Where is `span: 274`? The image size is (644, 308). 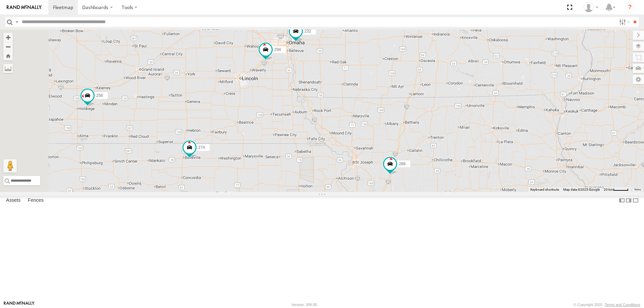
span: 274 is located at coordinates (202, 148).